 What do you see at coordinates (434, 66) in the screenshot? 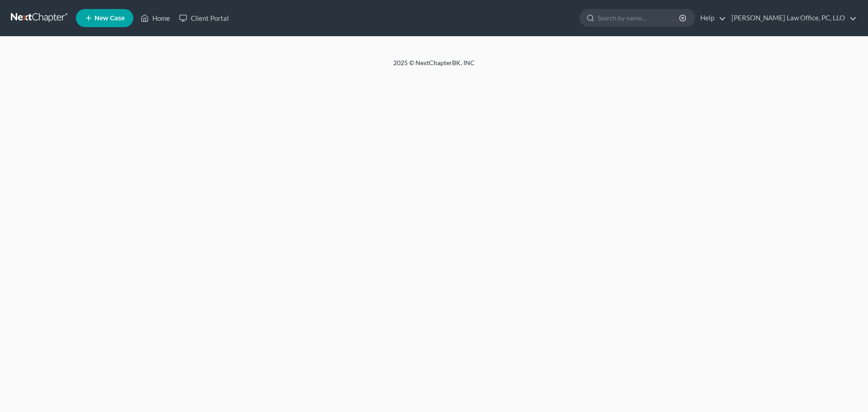
I see `div: 2025 © NextChapterBK, INC` at bounding box center [434, 66].